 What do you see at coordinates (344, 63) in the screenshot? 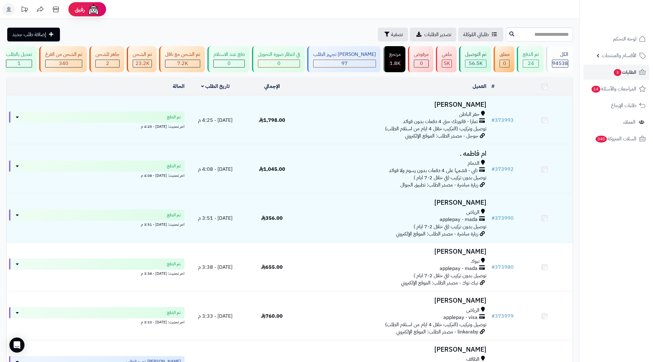
I see `span: 97` at bounding box center [344, 63].